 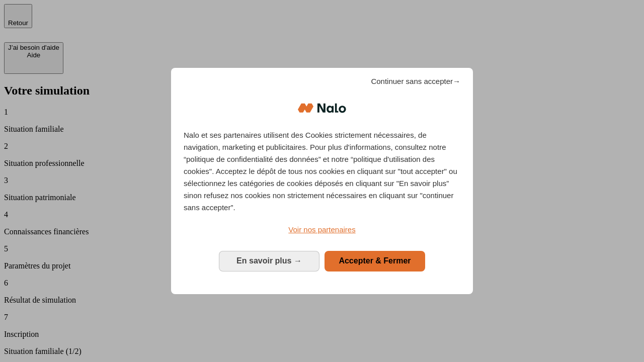 I want to click on button: Accepter & Fermer: Accepter notre traitement des données et fermer, so click(x=375, y=261).